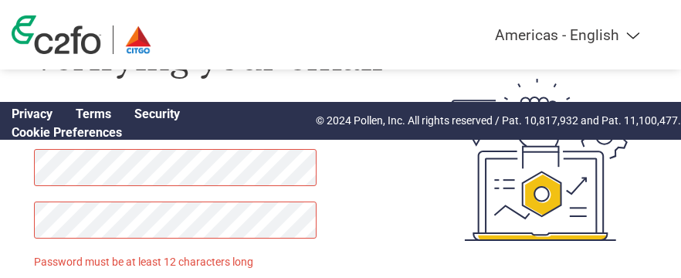  What do you see at coordinates (93, 114) in the screenshot?
I see `a: Terms` at bounding box center [93, 114].